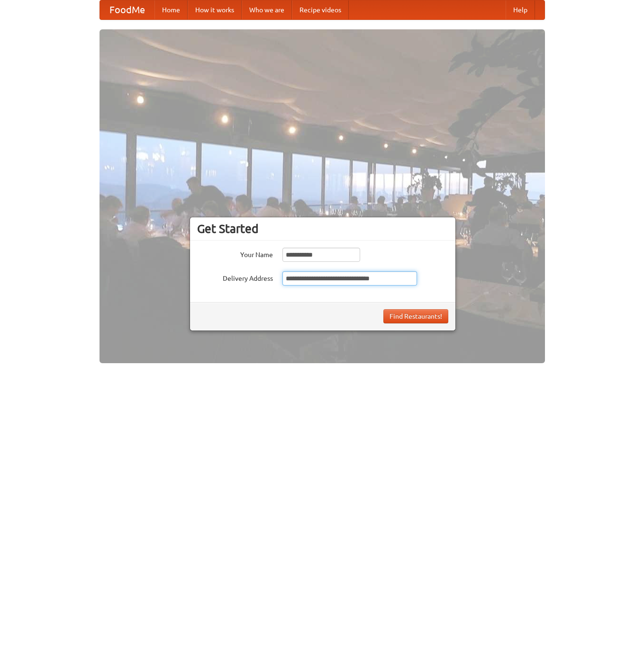  What do you see at coordinates (267, 10) in the screenshot?
I see `a: Who we are` at bounding box center [267, 10].